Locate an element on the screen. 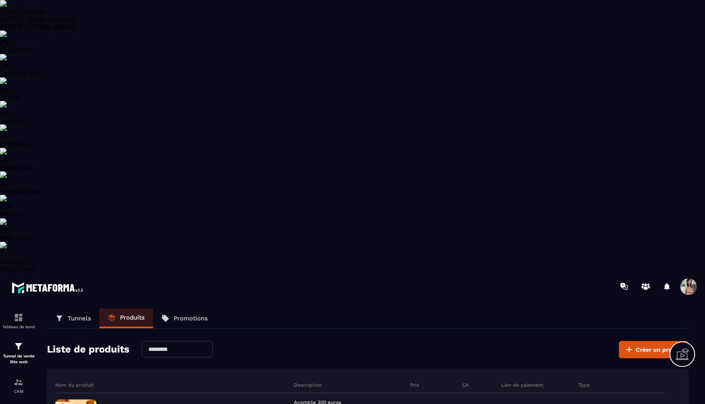 This screenshot has height=404, width=705. button: Créer un produit is located at coordinates (653, 350).